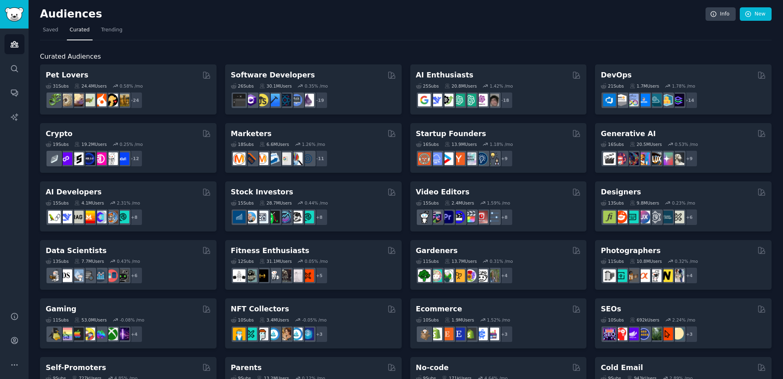 This screenshot has height=379, width=783. I want to click on div: 7.7M Users, so click(89, 261).